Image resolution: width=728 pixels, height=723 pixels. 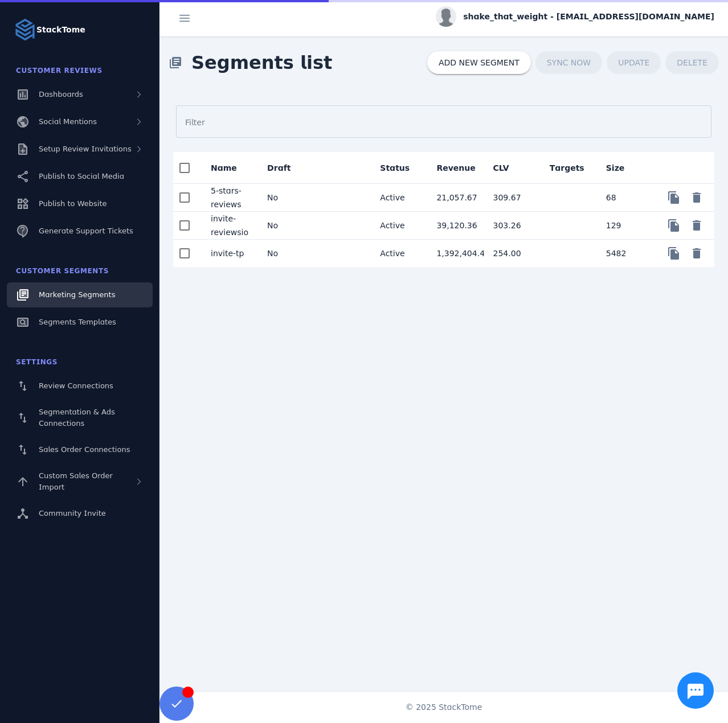 I want to click on a: Segments Templates, so click(x=79, y=322).